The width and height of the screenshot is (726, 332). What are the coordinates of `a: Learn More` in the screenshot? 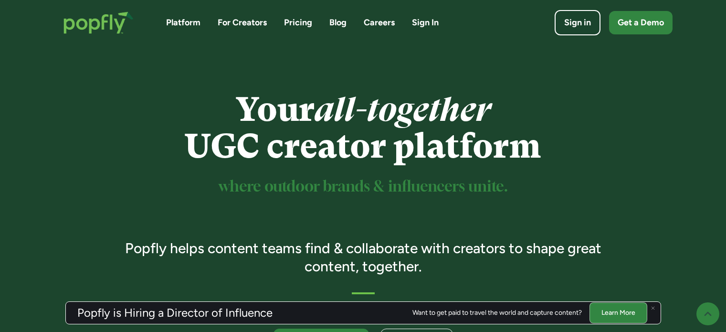 It's located at (619, 312).